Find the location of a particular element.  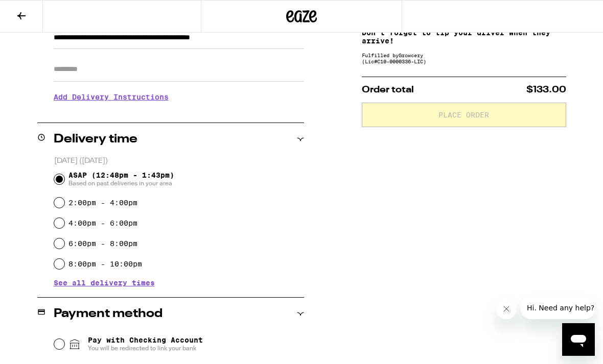

p: Don't forget to tip your driver when they arrive! is located at coordinates (464, 37).